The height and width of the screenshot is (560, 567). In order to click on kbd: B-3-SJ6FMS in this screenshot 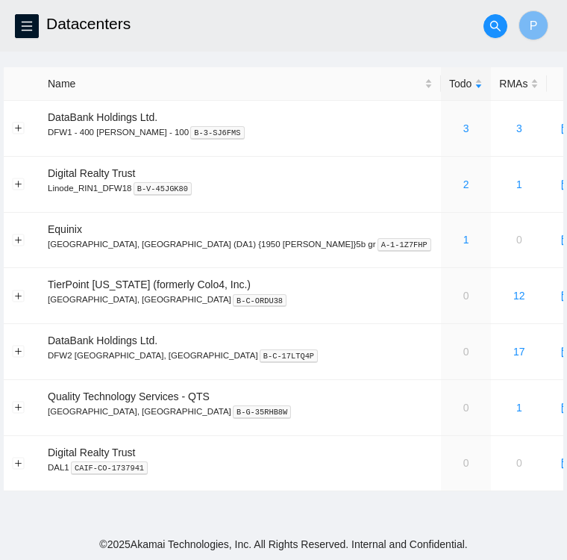, I will do `click(217, 133)`.